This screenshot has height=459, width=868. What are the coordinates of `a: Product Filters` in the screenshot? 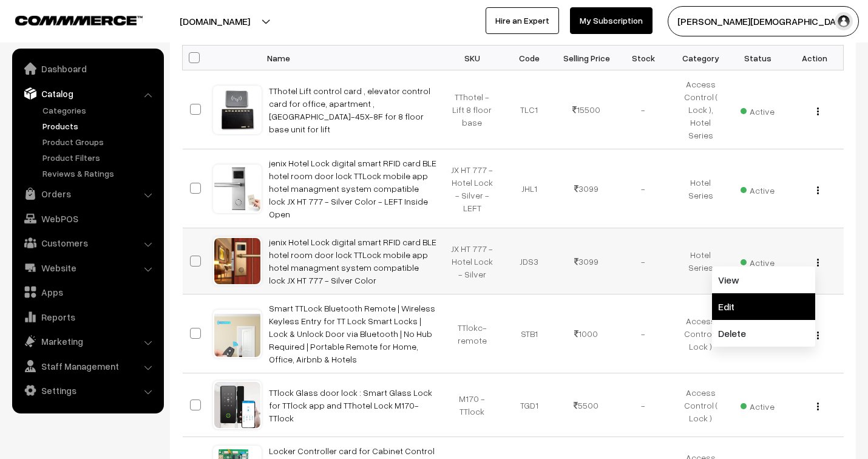 It's located at (100, 157).